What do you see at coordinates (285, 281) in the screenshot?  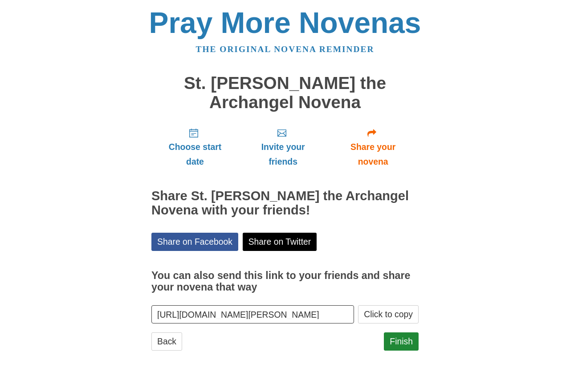 I see `h3: You can also send this link to your friends and share your novena that way` at bounding box center [285, 281].